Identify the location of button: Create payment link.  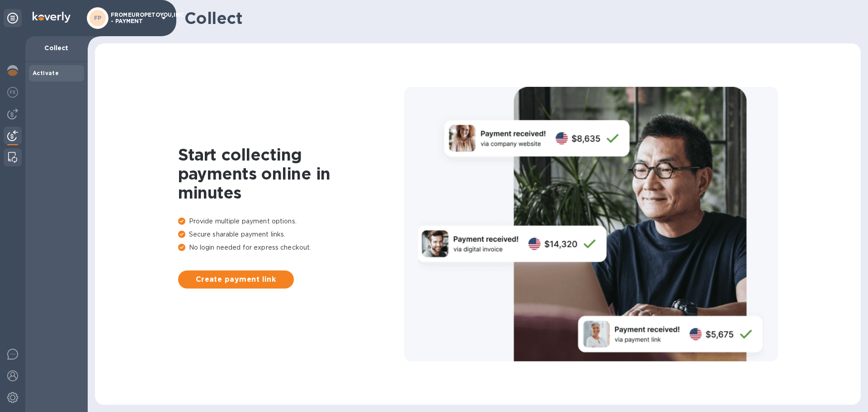
(236, 280).